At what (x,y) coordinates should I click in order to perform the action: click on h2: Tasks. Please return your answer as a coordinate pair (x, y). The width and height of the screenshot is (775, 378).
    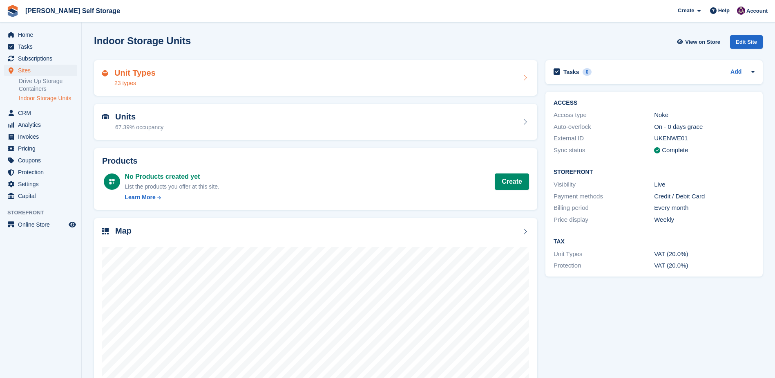
    Looking at the image, I should click on (571, 72).